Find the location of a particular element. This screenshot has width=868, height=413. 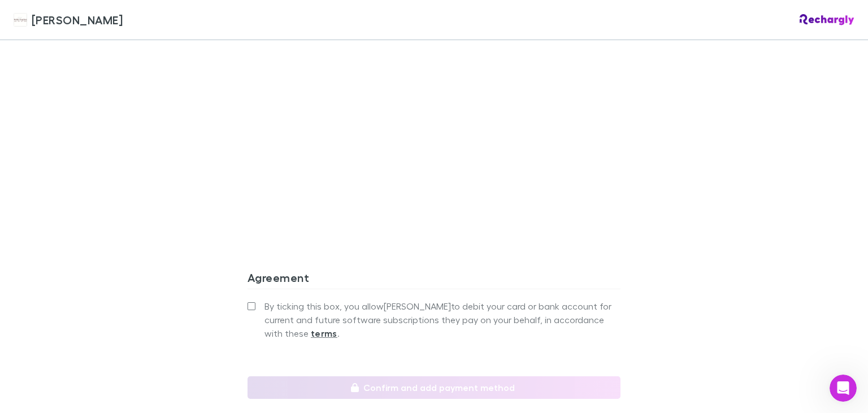

button: Confirm and add payment method is located at coordinates (434, 387).